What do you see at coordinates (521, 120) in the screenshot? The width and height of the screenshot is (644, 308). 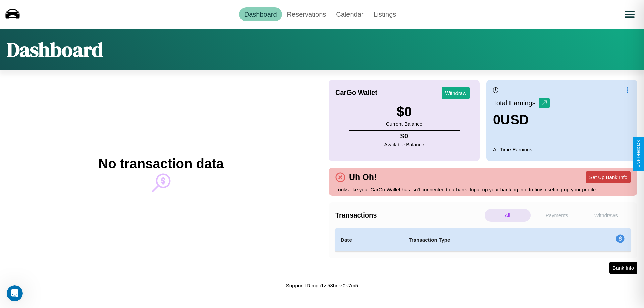 I see `h3: 0 USD` at bounding box center [521, 120].